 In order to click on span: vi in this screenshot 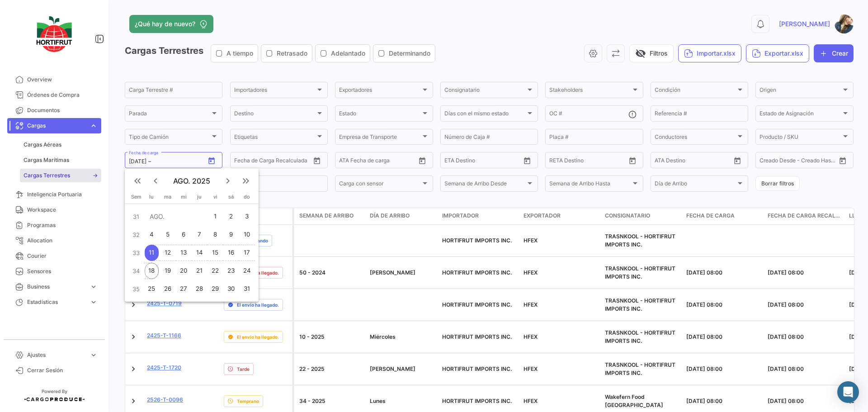, I will do `click(215, 196)`.